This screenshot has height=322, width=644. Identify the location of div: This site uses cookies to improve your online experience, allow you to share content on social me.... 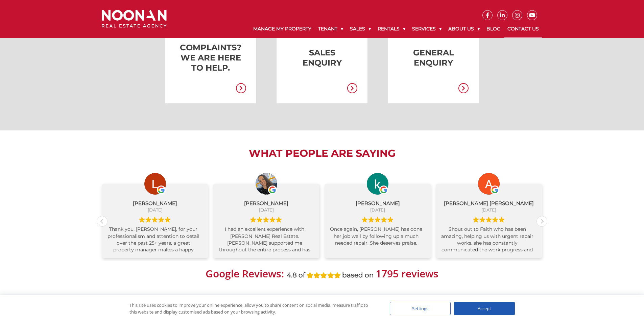
(253, 308).